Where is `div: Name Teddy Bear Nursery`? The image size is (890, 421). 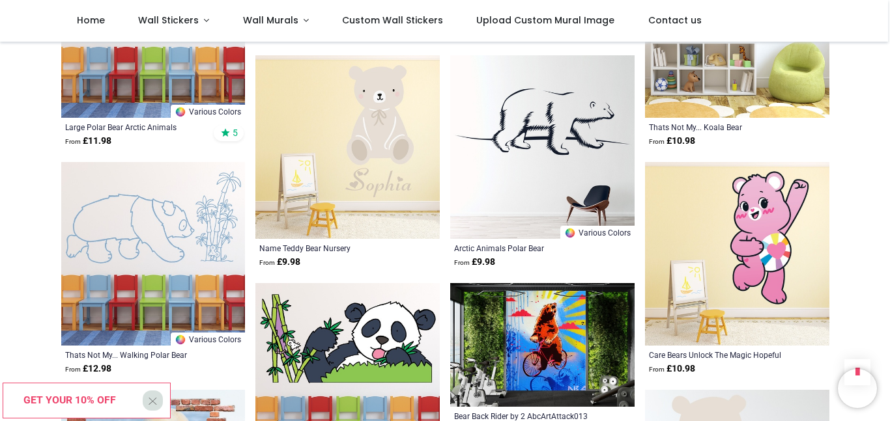 div: Name Teddy Bear Nursery is located at coordinates (330, 248).